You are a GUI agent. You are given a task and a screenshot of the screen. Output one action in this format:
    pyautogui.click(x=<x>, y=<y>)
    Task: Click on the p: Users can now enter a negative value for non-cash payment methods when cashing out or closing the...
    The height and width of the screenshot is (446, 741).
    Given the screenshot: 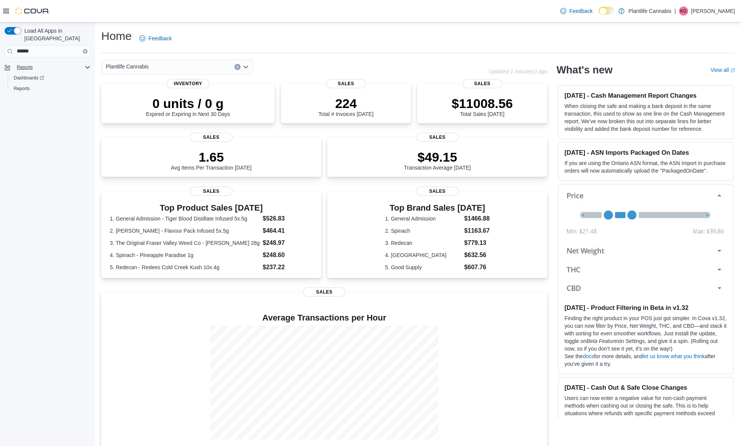 What is the action you would take?
    pyautogui.click(x=645, y=410)
    